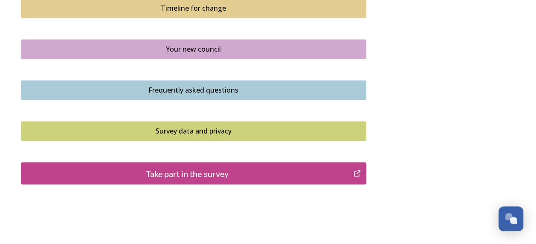 This screenshot has height=244, width=536. What do you see at coordinates (193, 49) in the screenshot?
I see `button: Your new council` at bounding box center [193, 49].